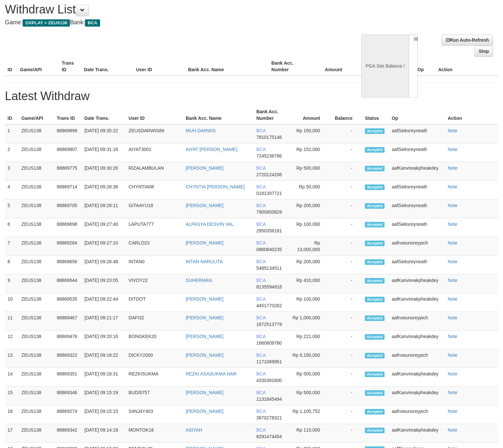  What do you see at coordinates (12, 190) in the screenshot?
I see `td: 4` at bounding box center [12, 190].